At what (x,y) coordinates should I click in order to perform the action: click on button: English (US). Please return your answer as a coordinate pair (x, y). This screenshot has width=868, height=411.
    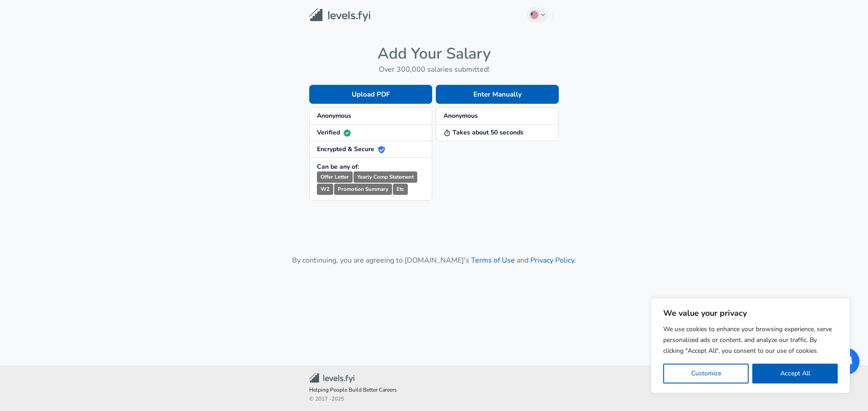
    Looking at the image, I should click on (537, 15).